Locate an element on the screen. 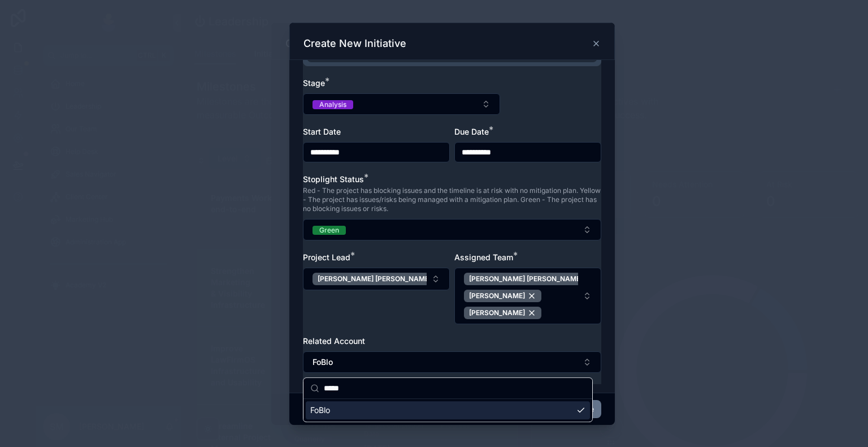  button: Unselect 56 is located at coordinates (502, 296).